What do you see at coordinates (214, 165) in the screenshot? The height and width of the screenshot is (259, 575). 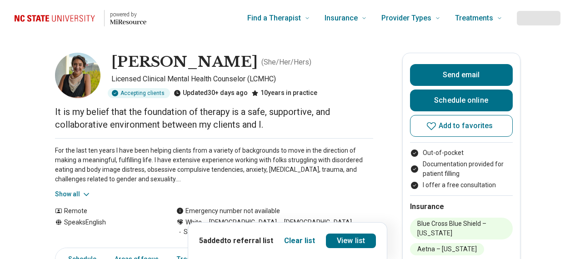 I see `p: For the last ten years I have been helping clients from a variety of backgrounds to move in the d...` at bounding box center [214, 165].